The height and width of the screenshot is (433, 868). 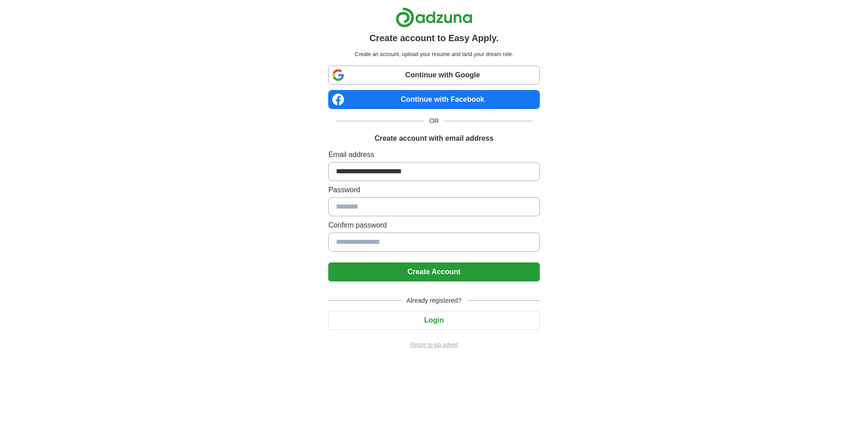 What do you see at coordinates (434, 300) in the screenshot?
I see `span: Already registered?` at bounding box center [434, 300].